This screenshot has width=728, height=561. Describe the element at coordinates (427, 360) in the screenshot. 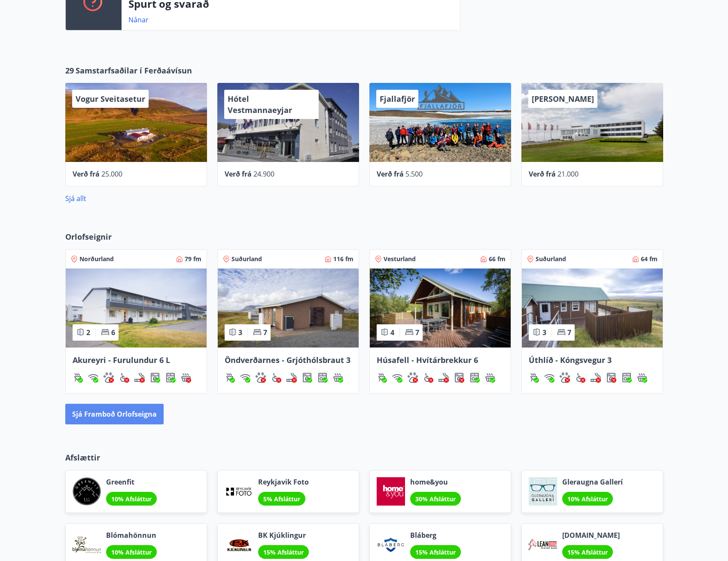

I see `span: Húsafell - Hvítárbrekkur 6` at that location.